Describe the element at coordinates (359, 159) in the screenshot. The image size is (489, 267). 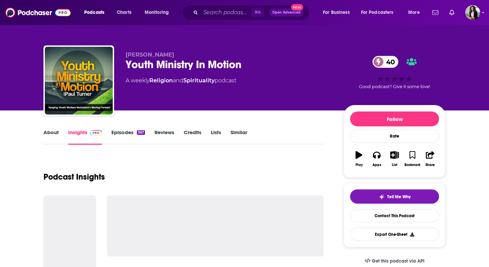
I see `button: Play` at that location.